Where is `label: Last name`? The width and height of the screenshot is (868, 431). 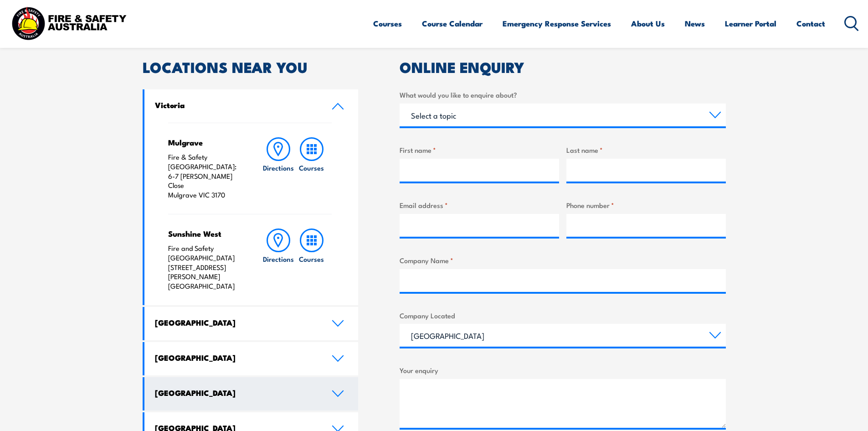
label: Last name is located at coordinates (646, 149).